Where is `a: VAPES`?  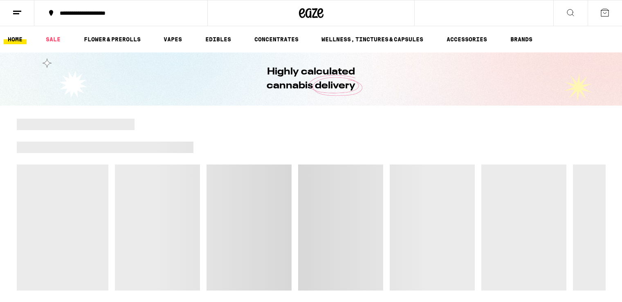
a: VAPES is located at coordinates (172, 39).